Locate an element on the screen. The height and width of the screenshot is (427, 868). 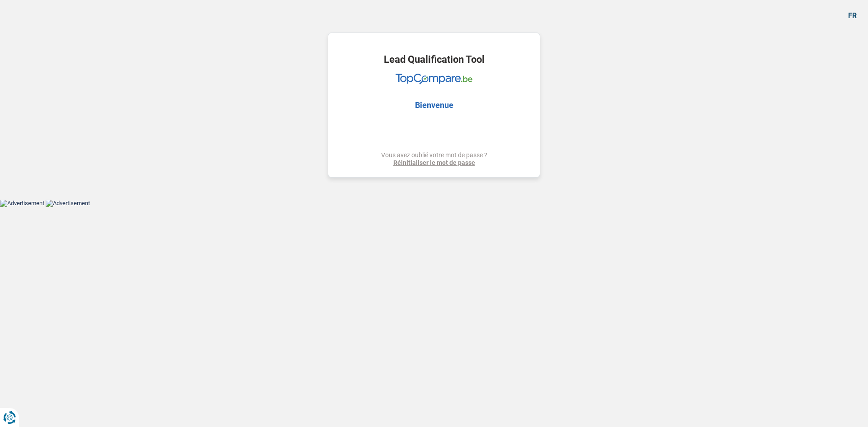
a: Réinitialiser le mot de passe is located at coordinates (434, 163).